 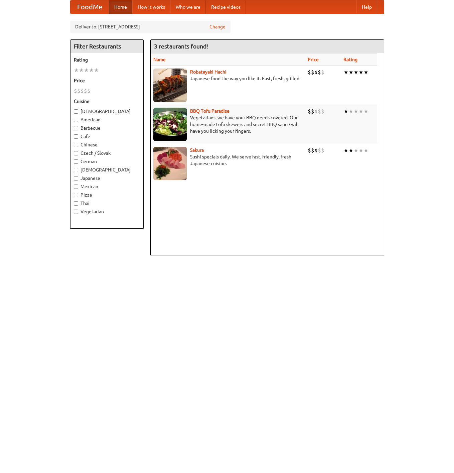 I want to click on input: Chinese, so click(x=76, y=145).